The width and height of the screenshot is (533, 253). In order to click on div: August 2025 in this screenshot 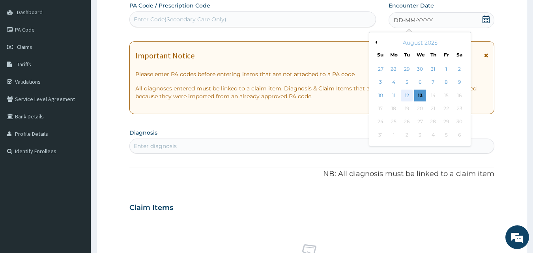, I will do `click(420, 43)`.